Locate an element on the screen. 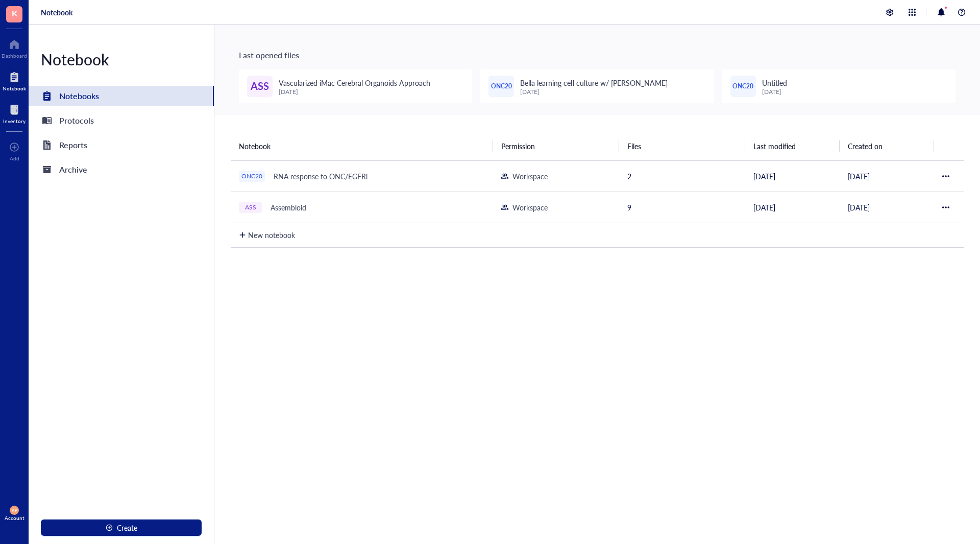 This screenshot has width=980, height=544. a: Notebooks is located at coordinates (121, 96).